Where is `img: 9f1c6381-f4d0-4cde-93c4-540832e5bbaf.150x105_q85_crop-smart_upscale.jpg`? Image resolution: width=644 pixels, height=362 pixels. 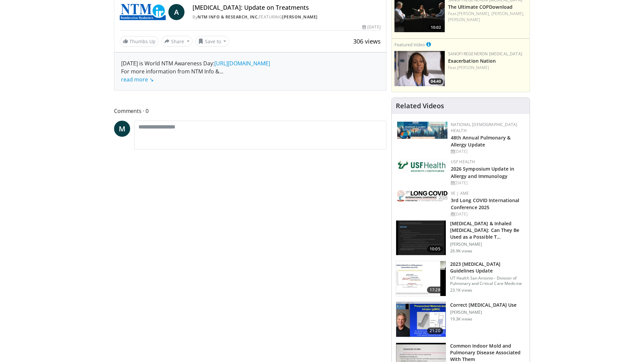 img: 9f1c6381-f4d0-4cde-93c4-540832e5bbaf.150x105_q85_crop-smart_upscale.jpg is located at coordinates (421, 279).